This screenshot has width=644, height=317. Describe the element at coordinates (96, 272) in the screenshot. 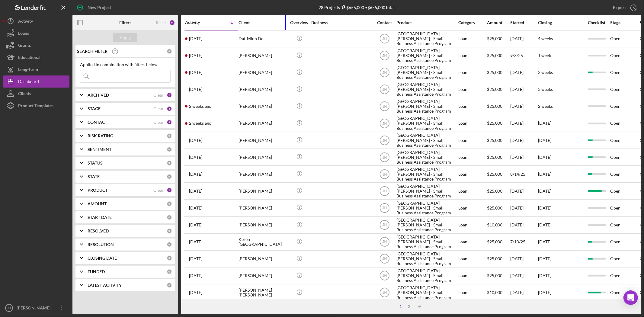

I see `b: FUNDED` at that location.